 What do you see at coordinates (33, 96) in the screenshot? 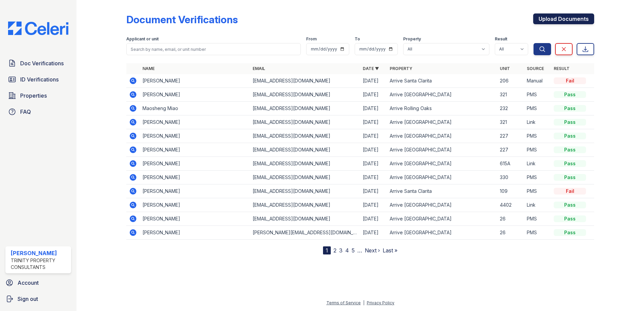
I see `span: Properties` at bounding box center [33, 96].